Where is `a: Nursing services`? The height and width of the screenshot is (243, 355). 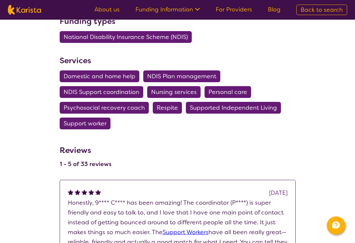 a: Nursing services is located at coordinates (176, 92).